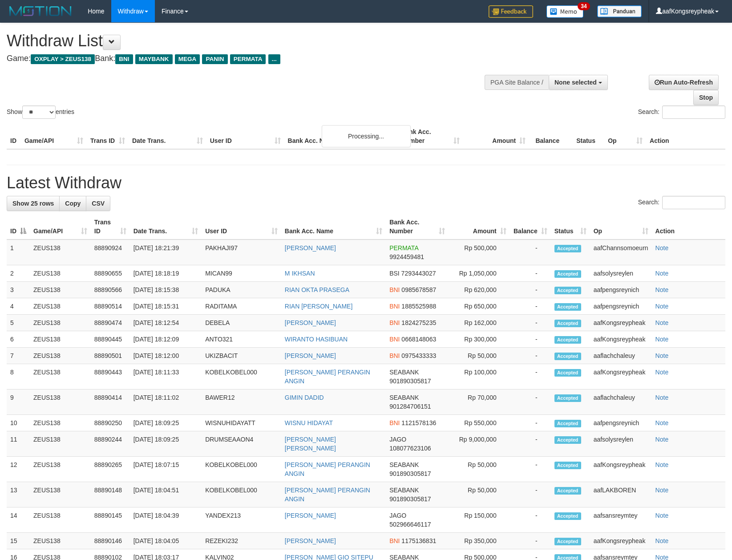 The image size is (732, 560). What do you see at coordinates (419, 306) in the screenshot?
I see `span: Copy 1885525988 to clipboard` at bounding box center [419, 306].